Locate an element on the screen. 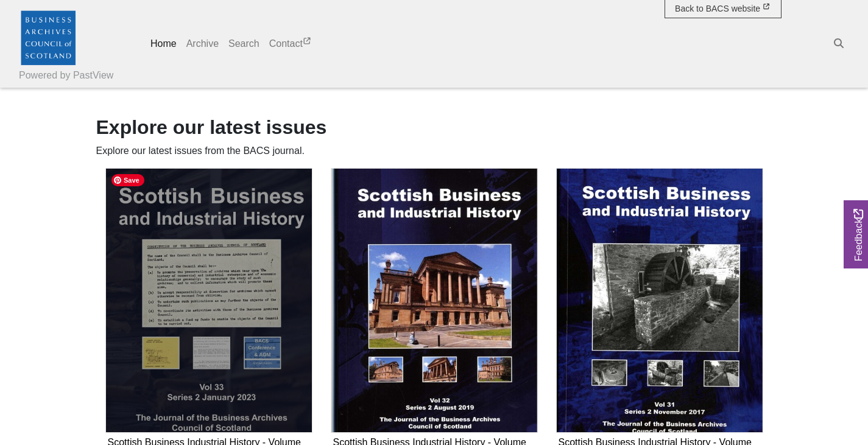 This screenshot has width=868, height=445. img: Scottish Business Industrial History - Volume 33 - 2023 is located at coordinates (209, 300).